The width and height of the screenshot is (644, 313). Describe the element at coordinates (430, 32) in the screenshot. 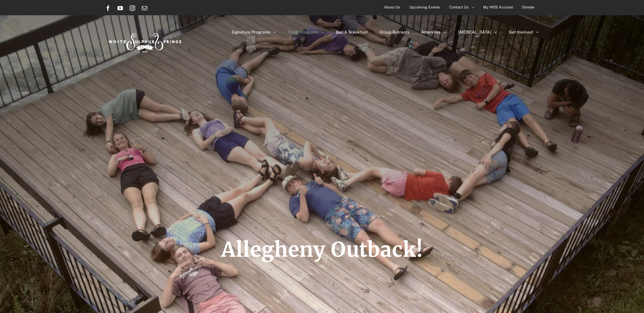

I see `span: Amenities` at that location.